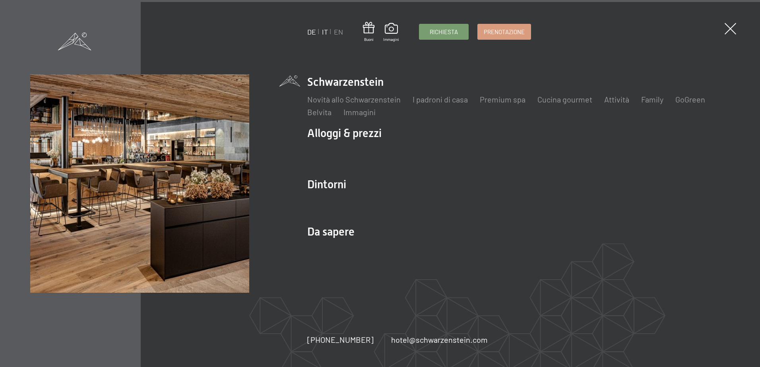  What do you see at coordinates (391, 39) in the screenshot?
I see `span: Immagini` at bounding box center [391, 39].